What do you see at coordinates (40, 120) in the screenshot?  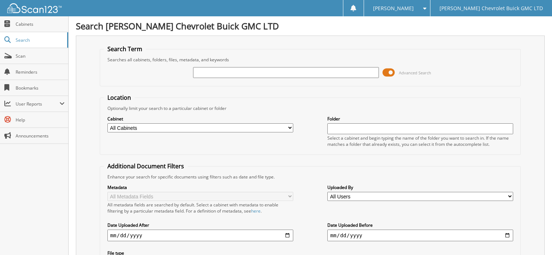 I see `span: Help` at bounding box center [40, 120].